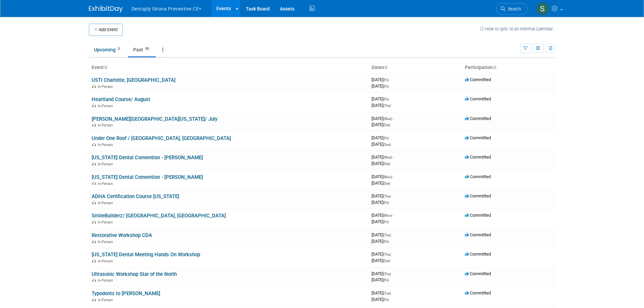 The height and width of the screenshot is (308, 644). What do you see at coordinates (416, 68) in the screenshot?
I see `th: Dates` at bounding box center [416, 68].